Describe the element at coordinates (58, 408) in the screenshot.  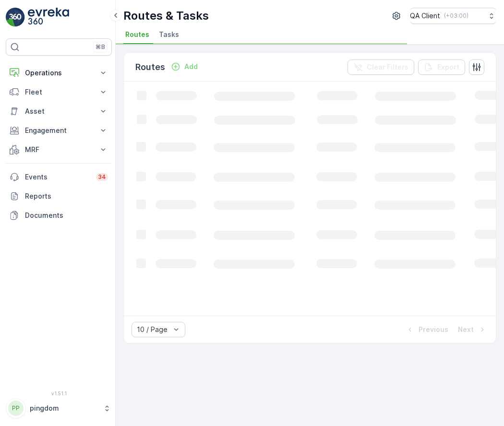
I see `button: PPpingdom` at that location.